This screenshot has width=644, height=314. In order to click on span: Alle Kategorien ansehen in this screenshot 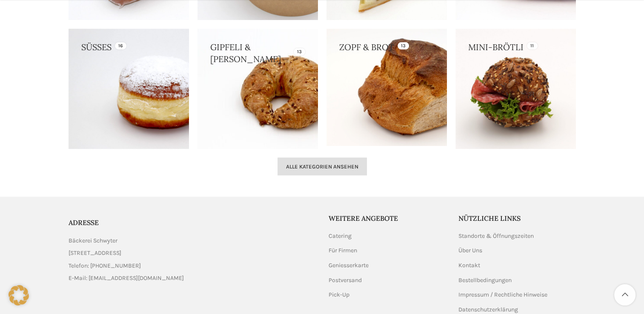, I will do `click(322, 167)`.